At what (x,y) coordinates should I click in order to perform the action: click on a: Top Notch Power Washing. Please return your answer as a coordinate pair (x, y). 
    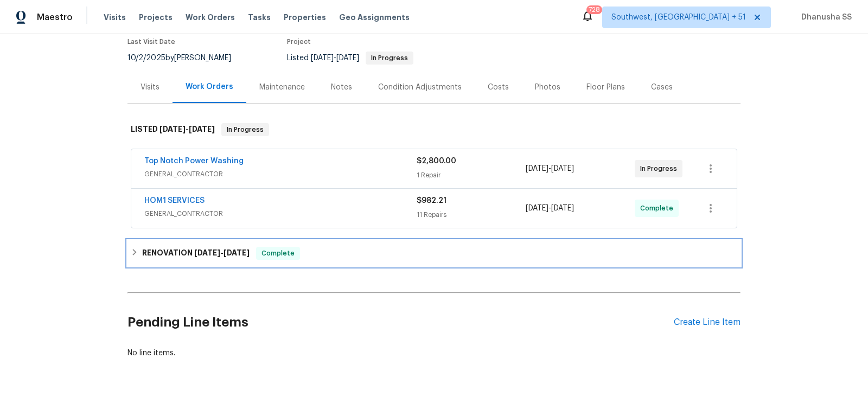
    Looking at the image, I should click on (194, 161).